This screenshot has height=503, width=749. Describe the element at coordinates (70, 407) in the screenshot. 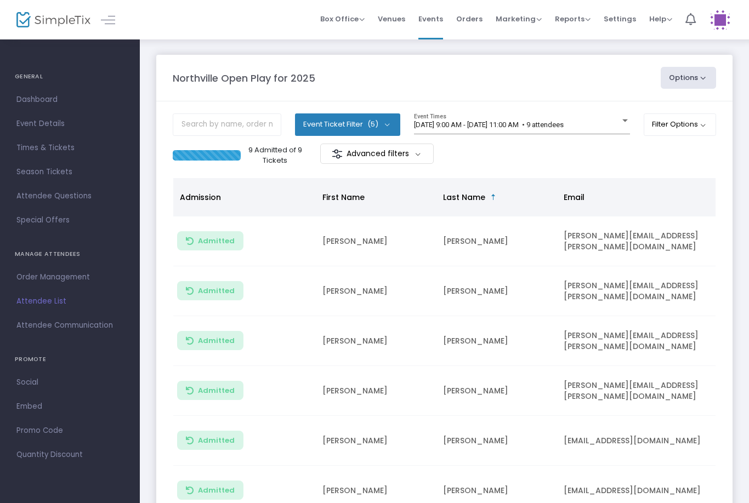

I see `span: Embed` at that location.